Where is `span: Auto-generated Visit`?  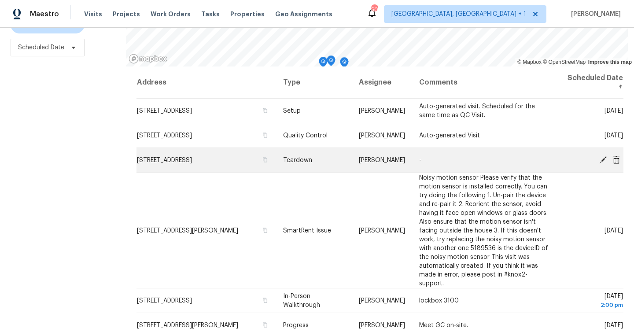
span: Auto-generated Visit is located at coordinates (449, 136).